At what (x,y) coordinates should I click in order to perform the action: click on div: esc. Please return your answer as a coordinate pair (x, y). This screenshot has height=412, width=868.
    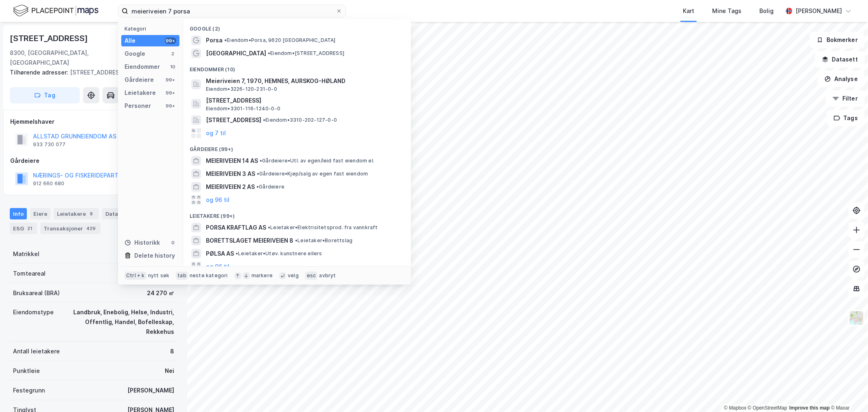
    Looking at the image, I should click on (311, 276).